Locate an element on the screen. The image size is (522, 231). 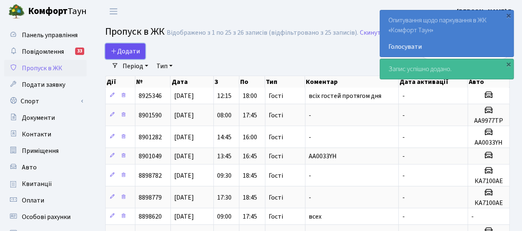
span: 8901590 is located at coordinates (150, 115).